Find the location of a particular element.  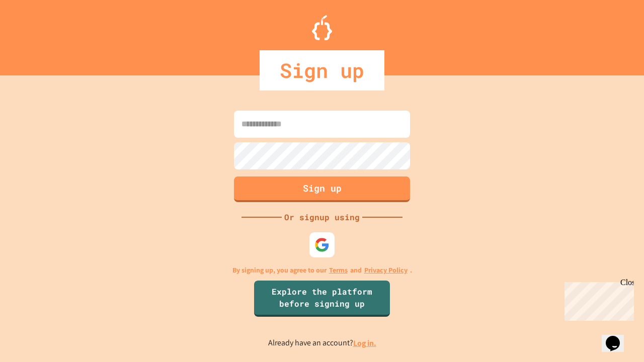

a: Terms is located at coordinates (338, 270).